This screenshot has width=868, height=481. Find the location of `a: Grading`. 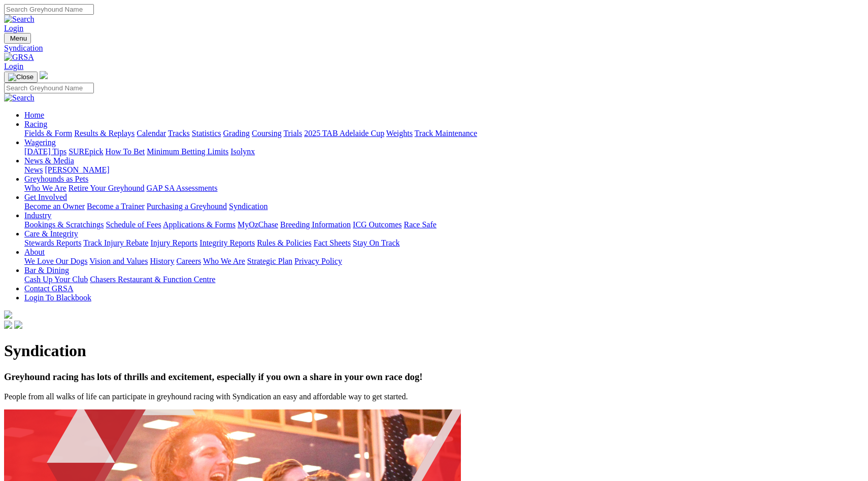

a: Grading is located at coordinates (237, 133).